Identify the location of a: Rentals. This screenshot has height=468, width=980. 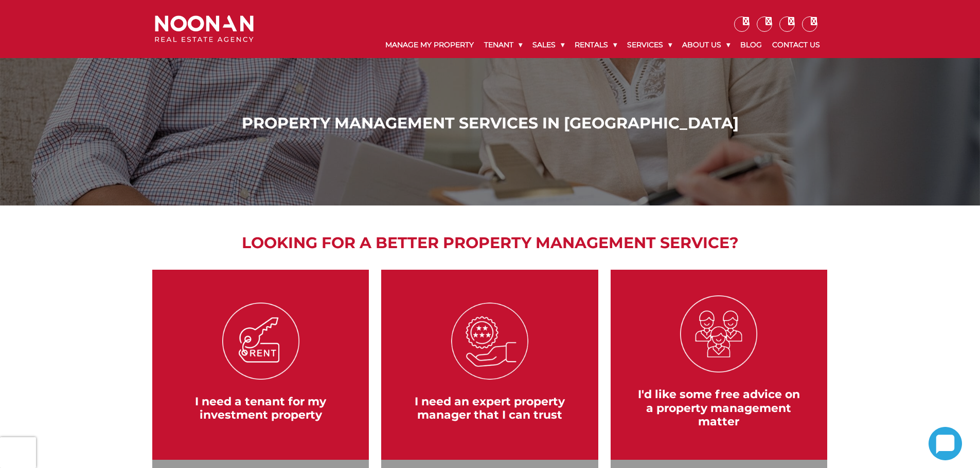
(596, 45).